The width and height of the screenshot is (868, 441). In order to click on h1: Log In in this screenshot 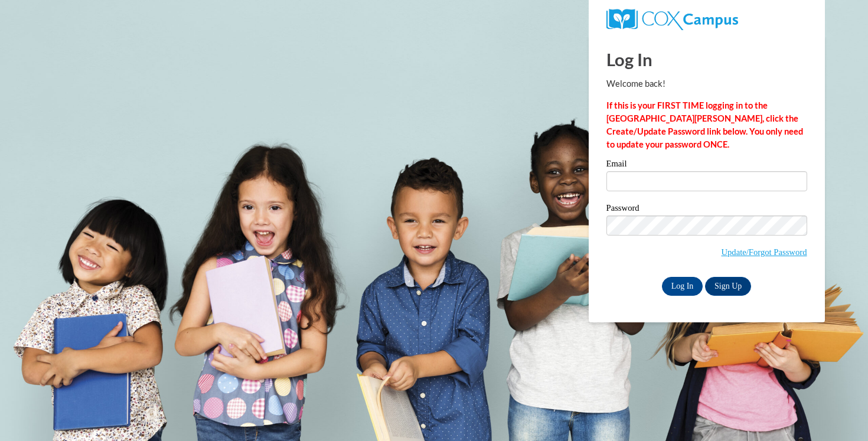, I will do `click(707, 59)`.